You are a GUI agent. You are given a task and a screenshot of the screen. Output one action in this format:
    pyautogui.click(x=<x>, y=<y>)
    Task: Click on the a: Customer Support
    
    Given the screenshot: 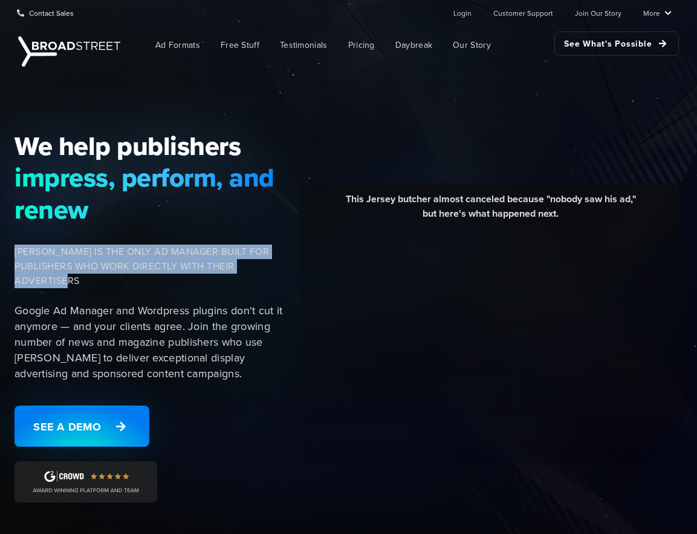 What is the action you would take?
    pyautogui.click(x=523, y=13)
    